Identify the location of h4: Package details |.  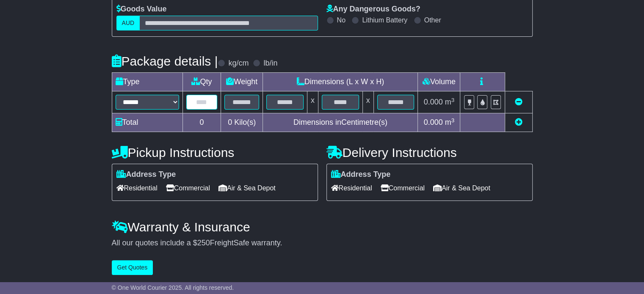
(165, 61).